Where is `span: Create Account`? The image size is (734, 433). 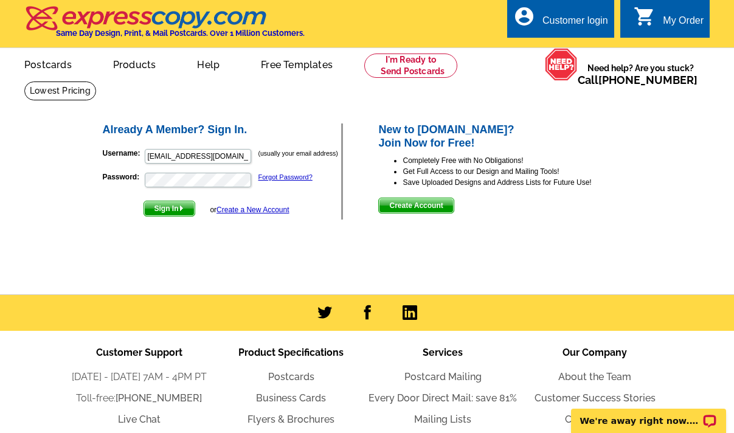
span: Create Account is located at coordinates (416, 205).